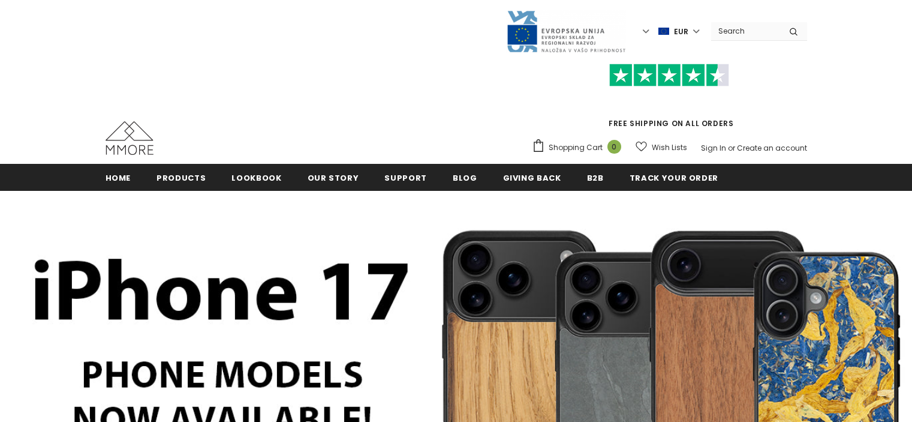 Image resolution: width=912 pixels, height=422 pixels. What do you see at coordinates (669, 148) in the screenshot?
I see `span: Wish Lists` at bounding box center [669, 148].